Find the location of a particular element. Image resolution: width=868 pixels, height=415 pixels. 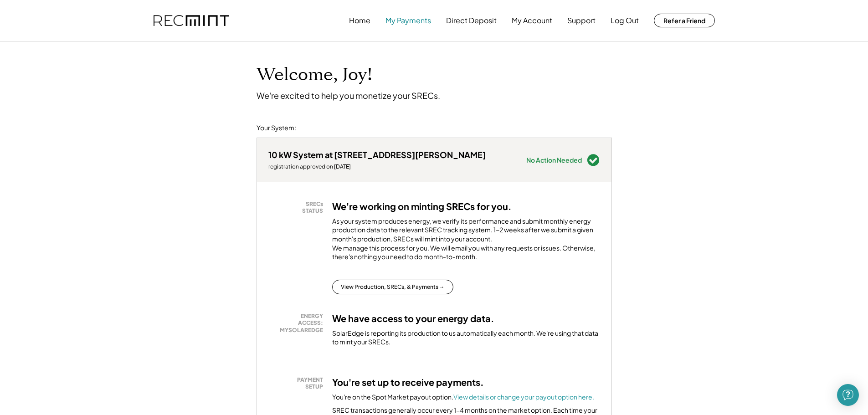

img: recmint-logotype%403x.png is located at coordinates (191, 20).